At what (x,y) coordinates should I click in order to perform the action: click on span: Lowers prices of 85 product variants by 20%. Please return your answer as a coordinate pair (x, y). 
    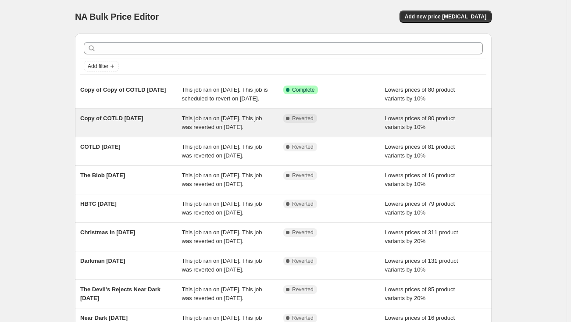
    Looking at the image, I should click on (420, 294).